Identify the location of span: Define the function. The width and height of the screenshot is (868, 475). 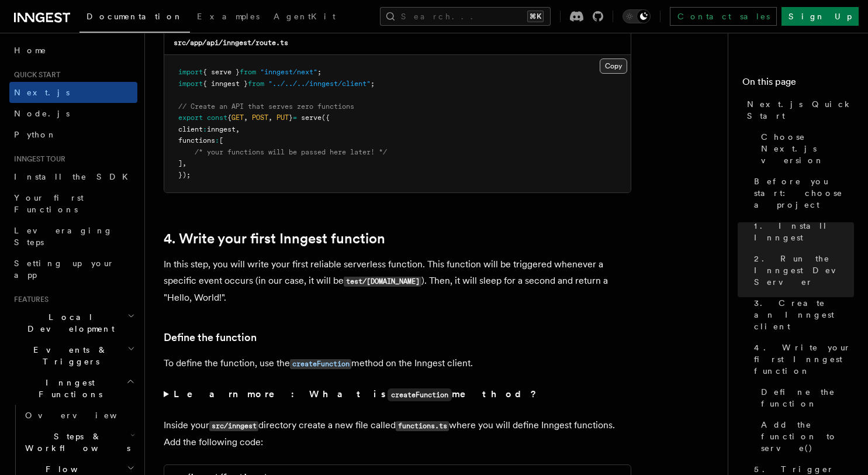
(807, 398).